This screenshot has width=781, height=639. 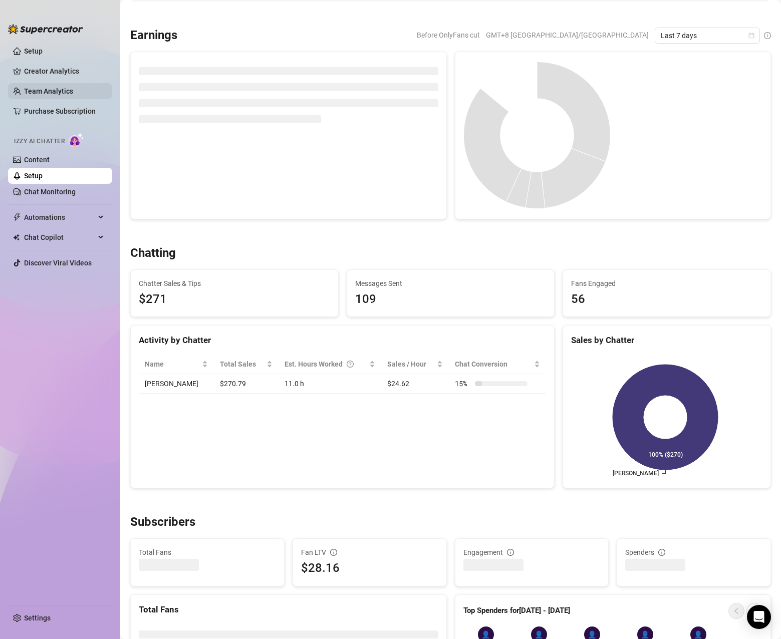 What do you see at coordinates (693, 552) in the screenshot?
I see `div: Spenders` at bounding box center [693, 552].